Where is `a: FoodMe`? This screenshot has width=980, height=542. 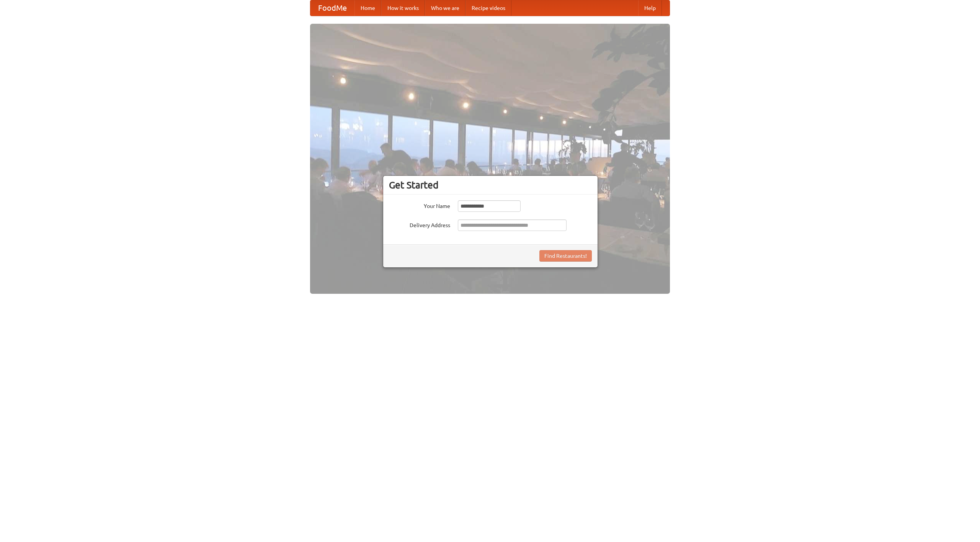 a: FoodMe is located at coordinates (332, 8).